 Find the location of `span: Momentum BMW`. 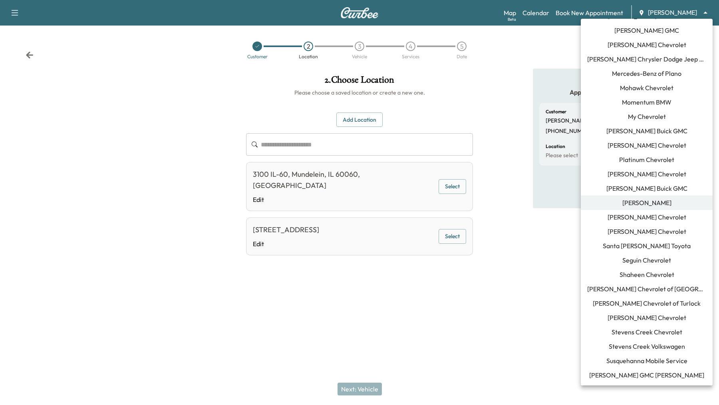

span: Momentum BMW is located at coordinates (647, 102).